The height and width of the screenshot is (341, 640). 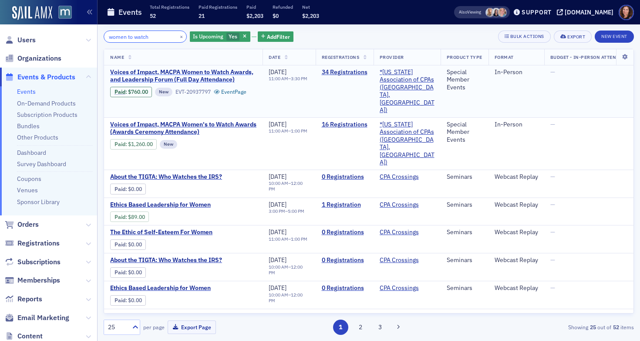 What do you see at coordinates (30, 299) in the screenshot?
I see `span: Reports` at bounding box center [30, 299].